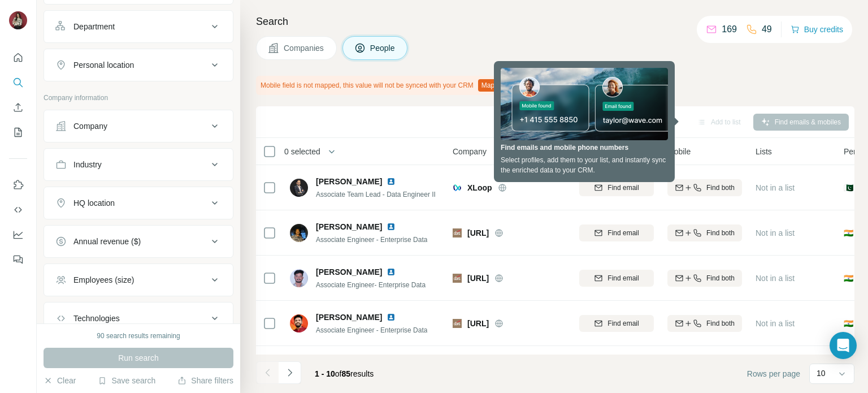 The height and width of the screenshot is (393, 868). Describe the element at coordinates (817, 29) in the screenshot. I see `button: Buy credits` at that location.